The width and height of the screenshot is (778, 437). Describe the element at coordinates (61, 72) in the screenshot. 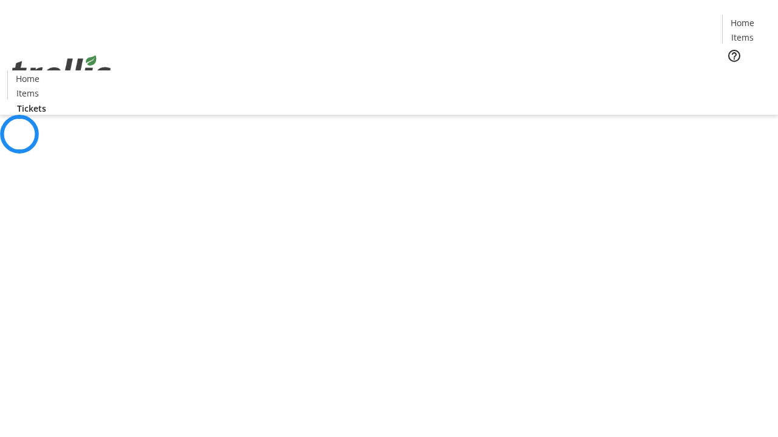

I see `img: Orient E2E Organization lhBmHSUuno's Logo` at that location.